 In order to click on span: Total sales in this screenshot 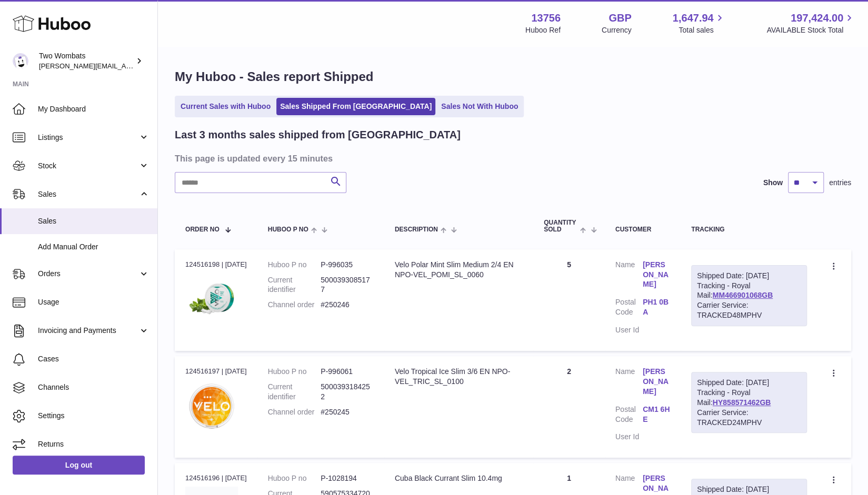, I will do `click(701, 30)`.